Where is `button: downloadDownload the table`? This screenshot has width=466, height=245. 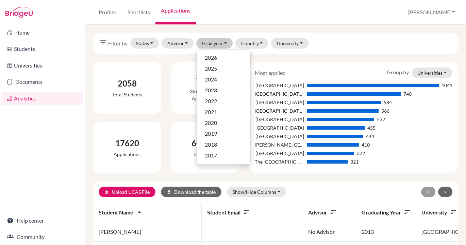
button: downloadDownload the table is located at coordinates (191, 192).